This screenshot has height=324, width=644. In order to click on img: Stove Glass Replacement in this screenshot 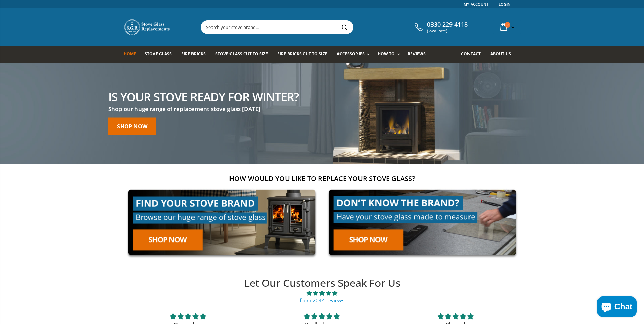, I will do `click(147, 28)`.